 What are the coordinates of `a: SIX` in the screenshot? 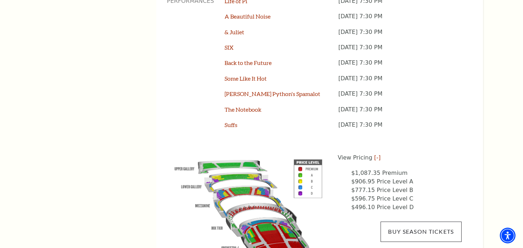 It's located at (229, 47).